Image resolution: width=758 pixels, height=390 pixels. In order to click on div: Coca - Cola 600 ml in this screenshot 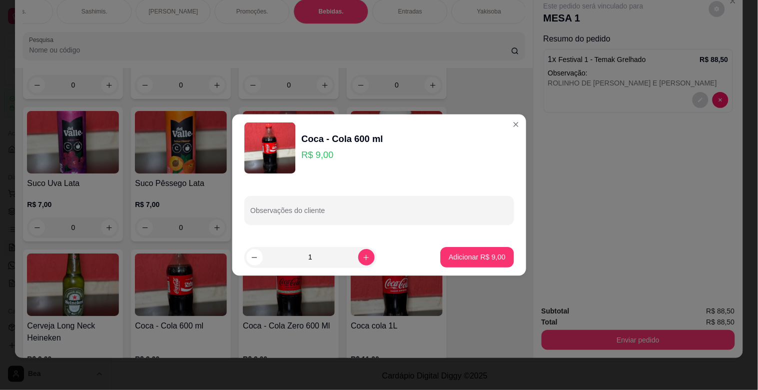, I will do `click(342, 138)`.